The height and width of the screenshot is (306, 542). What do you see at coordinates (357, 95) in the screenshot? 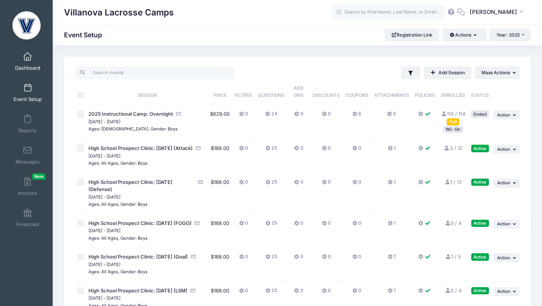
I see `span: Coupons` at bounding box center [357, 95].